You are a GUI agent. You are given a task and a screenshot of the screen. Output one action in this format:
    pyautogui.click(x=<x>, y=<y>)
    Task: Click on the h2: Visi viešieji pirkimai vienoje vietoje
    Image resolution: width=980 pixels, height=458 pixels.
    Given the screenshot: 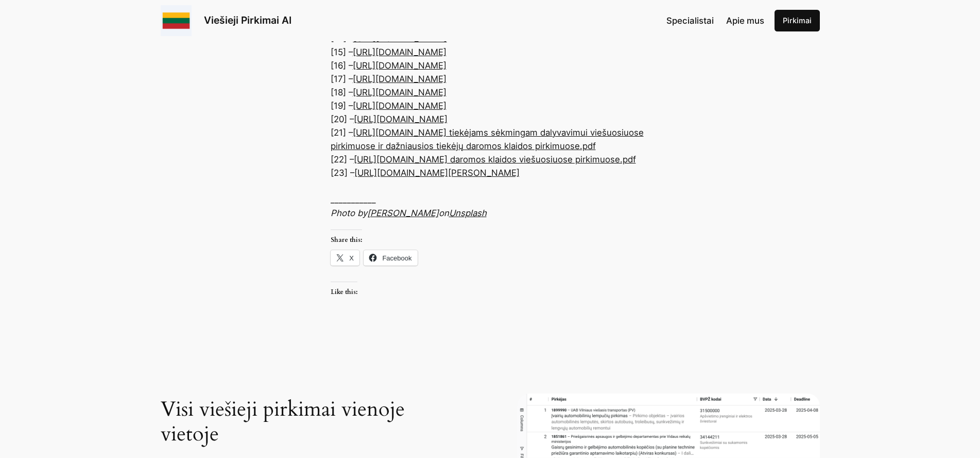 What is the action you would take?
    pyautogui.click(x=312, y=422)
    